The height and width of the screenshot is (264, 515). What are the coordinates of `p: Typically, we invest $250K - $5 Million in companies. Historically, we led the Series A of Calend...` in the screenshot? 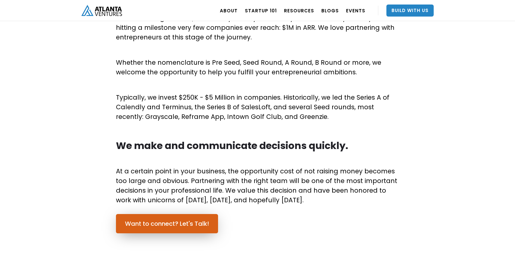 It's located at (257, 107).